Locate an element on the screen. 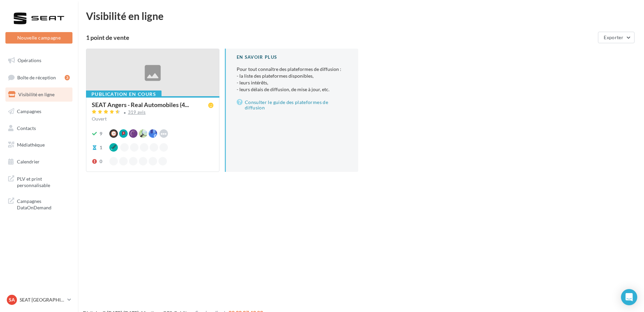  span: Médiathèque is located at coordinates (31, 145).